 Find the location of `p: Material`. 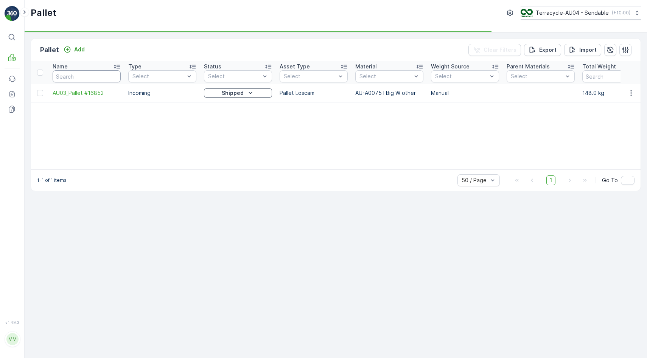

p: Material is located at coordinates (366, 67).